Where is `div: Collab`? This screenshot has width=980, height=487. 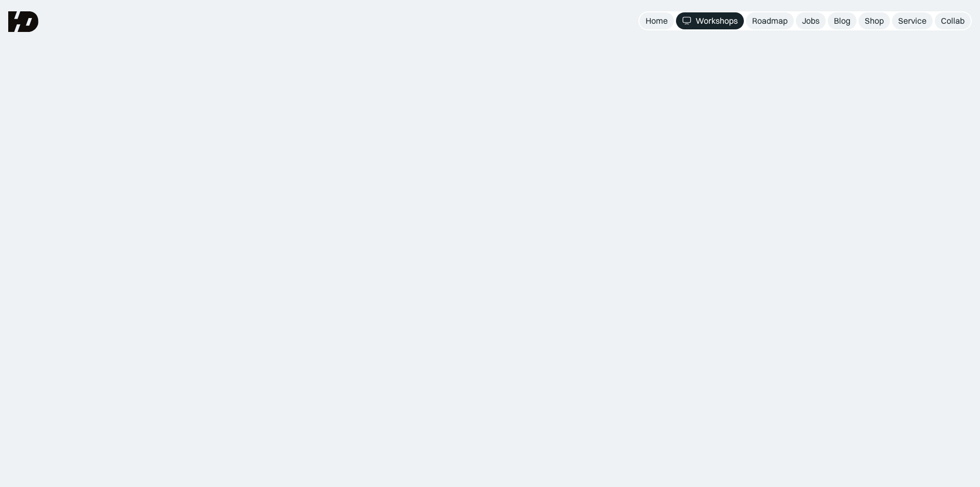
div: Collab is located at coordinates (953, 21).